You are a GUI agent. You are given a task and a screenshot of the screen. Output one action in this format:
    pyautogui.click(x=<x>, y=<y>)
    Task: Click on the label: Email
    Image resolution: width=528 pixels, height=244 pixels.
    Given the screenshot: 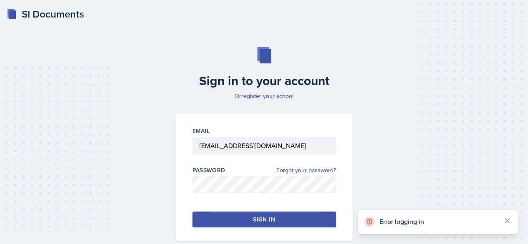 What is the action you would take?
    pyautogui.click(x=201, y=131)
    